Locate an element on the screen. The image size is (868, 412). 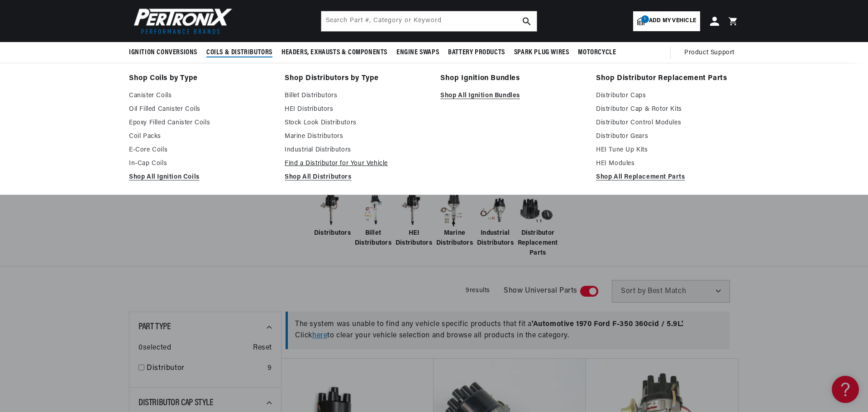
span: Distributor Replacement Parts is located at coordinates (538, 243).